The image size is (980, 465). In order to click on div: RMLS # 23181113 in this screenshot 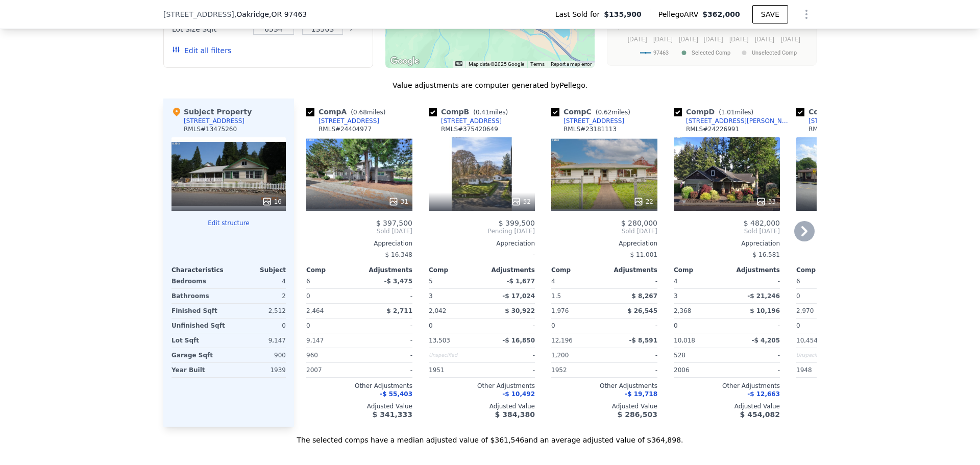, I will do `click(590, 129)`.